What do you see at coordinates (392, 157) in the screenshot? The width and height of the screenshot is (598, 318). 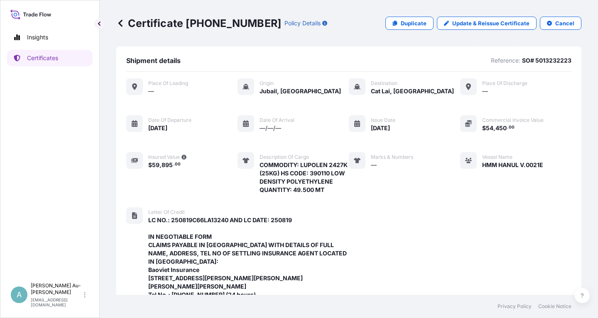 I see `span: Marks & Numbers` at bounding box center [392, 157].